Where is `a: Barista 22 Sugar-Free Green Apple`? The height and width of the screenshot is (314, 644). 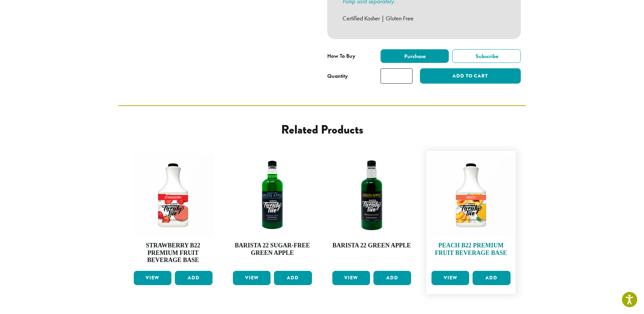
a: Barista 22 Sugar-Free Green Apple is located at coordinates (272, 211).